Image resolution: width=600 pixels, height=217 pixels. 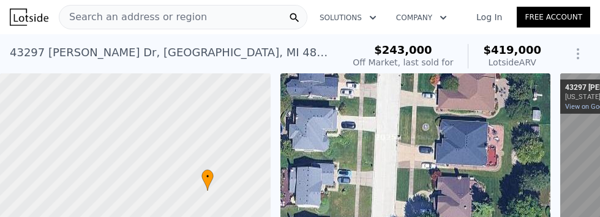 I want to click on img: Lotside, so click(x=29, y=17).